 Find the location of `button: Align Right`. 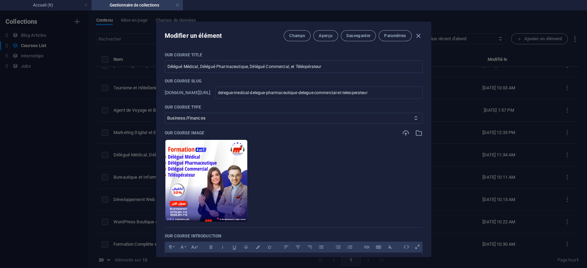

button: Align Right is located at coordinates (310, 247).